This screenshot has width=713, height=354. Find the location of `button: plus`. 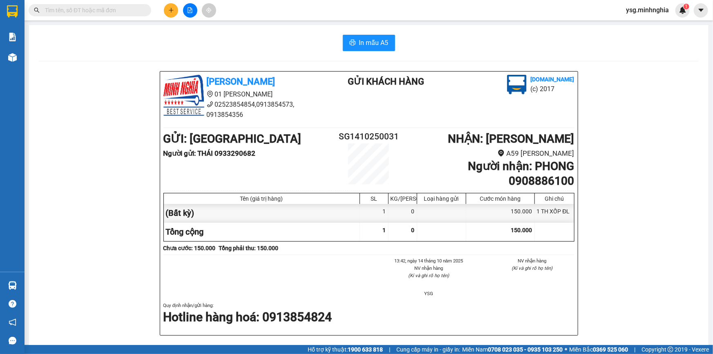

button: plus is located at coordinates (171, 10).